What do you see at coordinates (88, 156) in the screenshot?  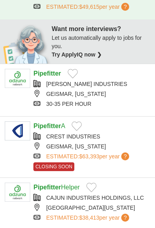 I see `a: ESTIMATED:$63,393per year?` at bounding box center [88, 156].